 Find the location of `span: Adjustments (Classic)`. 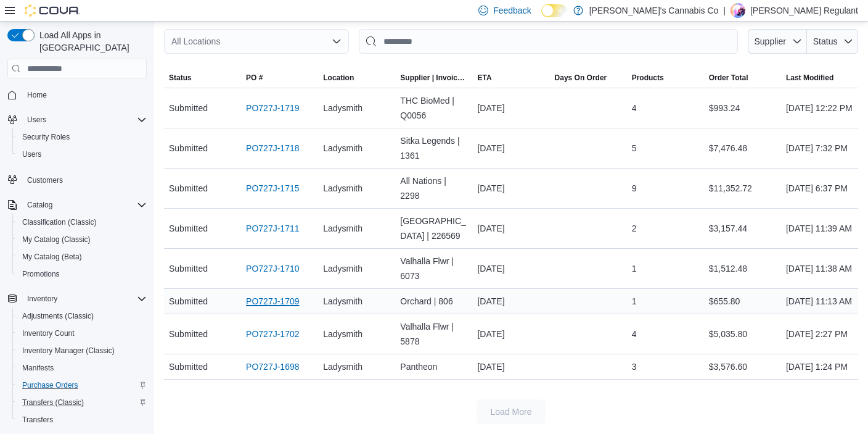

span: Adjustments (Classic) is located at coordinates (82, 316).